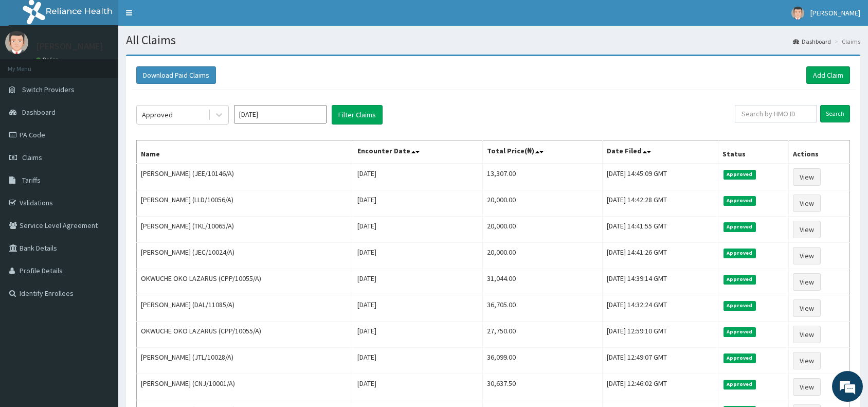  Describe the element at coordinates (280, 114) in the screenshot. I see `input: Select Month and Year` at that location.